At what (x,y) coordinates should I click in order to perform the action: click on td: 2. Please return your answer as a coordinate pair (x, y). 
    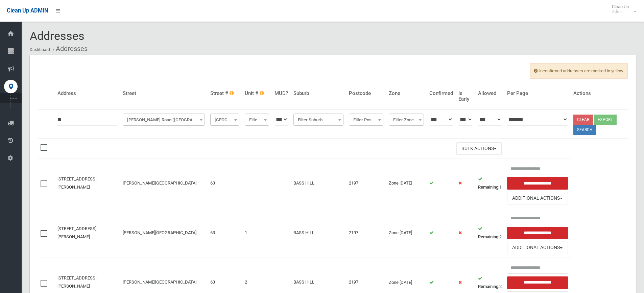
    Looking at the image, I should click on (490, 233).